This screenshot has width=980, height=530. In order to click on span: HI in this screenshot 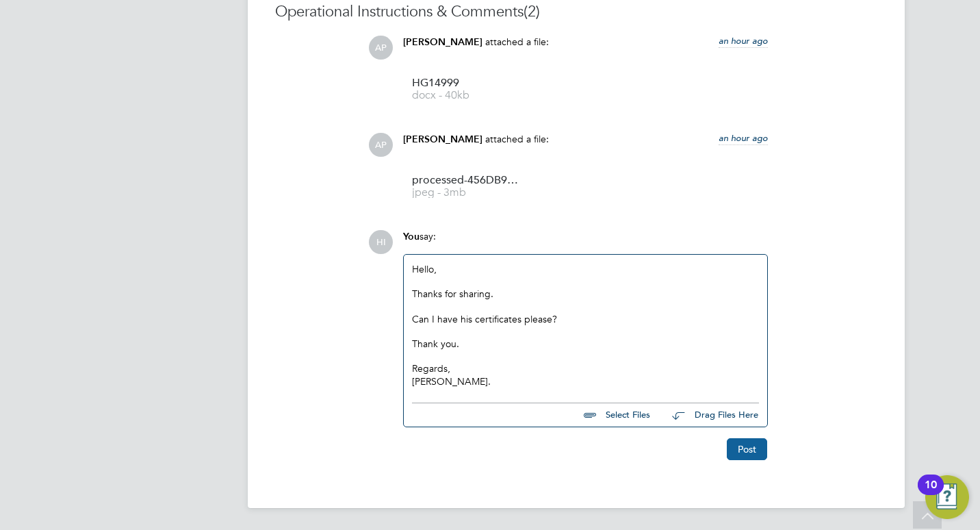, I will do `click(380, 242)`.